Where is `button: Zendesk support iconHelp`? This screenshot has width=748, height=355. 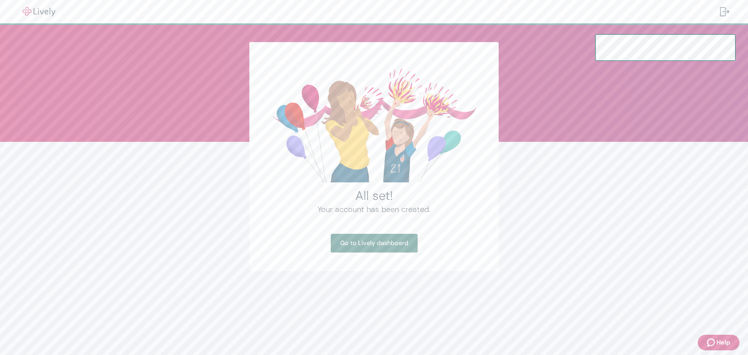 button: Zendesk support iconHelp is located at coordinates (719, 343).